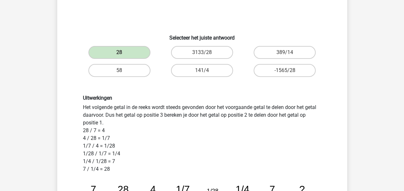 The height and width of the screenshot is (191, 404). What do you see at coordinates (202, 70) in the screenshot?
I see `label: 141/4` at bounding box center [202, 70].